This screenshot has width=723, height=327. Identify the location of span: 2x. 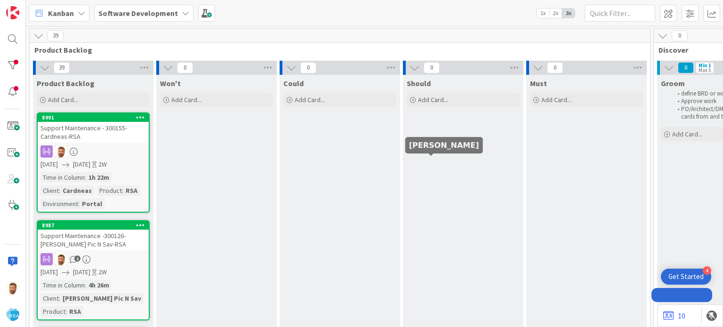
(556, 13).